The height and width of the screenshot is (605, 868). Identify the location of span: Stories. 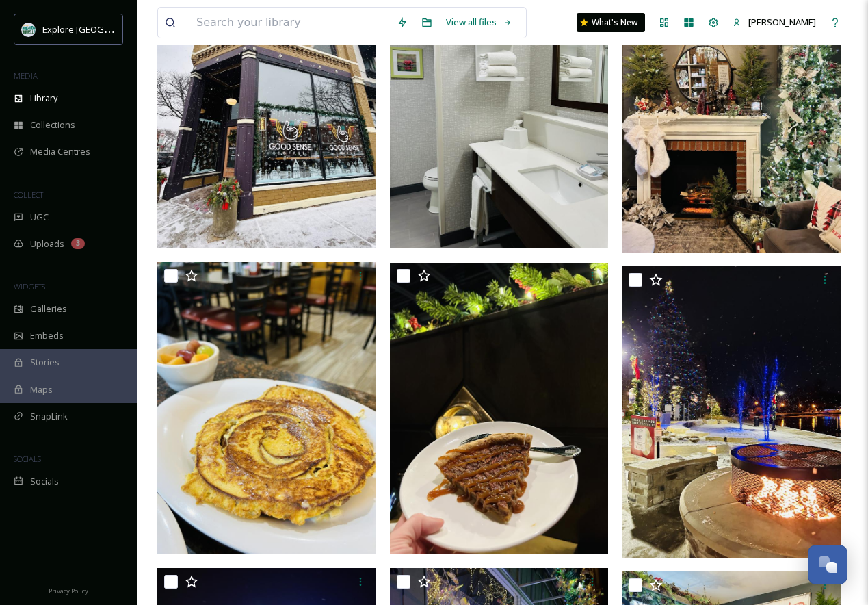
(44, 362).